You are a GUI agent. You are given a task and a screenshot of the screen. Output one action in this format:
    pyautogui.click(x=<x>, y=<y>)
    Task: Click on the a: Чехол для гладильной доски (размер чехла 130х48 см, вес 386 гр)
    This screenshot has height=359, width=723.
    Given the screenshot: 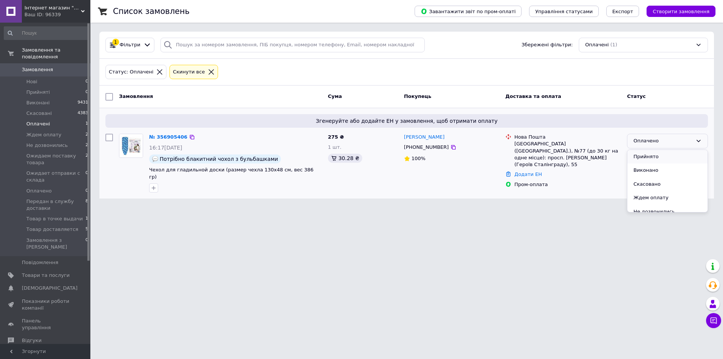 What is the action you would take?
    pyautogui.click(x=231, y=173)
    